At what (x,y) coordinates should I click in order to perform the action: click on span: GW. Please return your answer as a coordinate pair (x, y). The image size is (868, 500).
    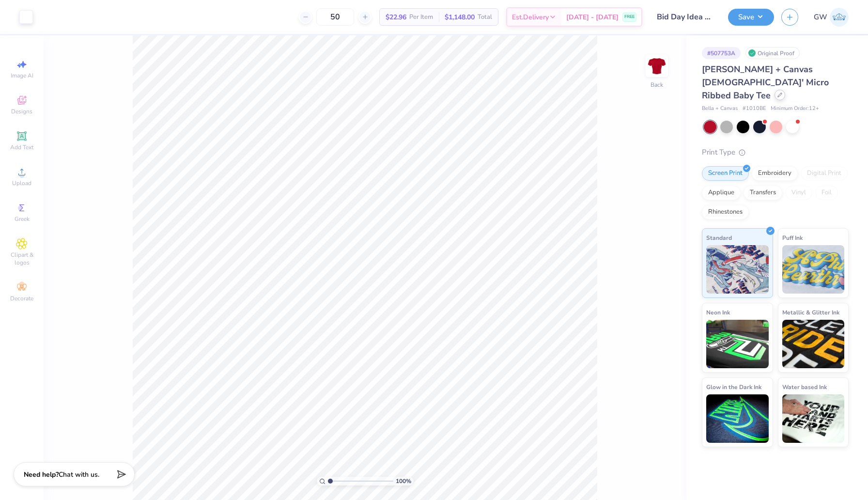
    Looking at the image, I should click on (821, 17).